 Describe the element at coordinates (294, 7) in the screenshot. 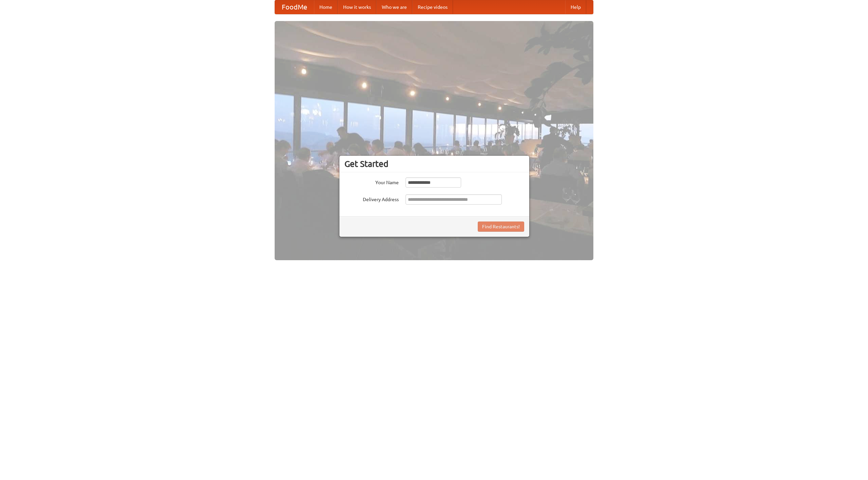

I see `a: FoodMe` at that location.